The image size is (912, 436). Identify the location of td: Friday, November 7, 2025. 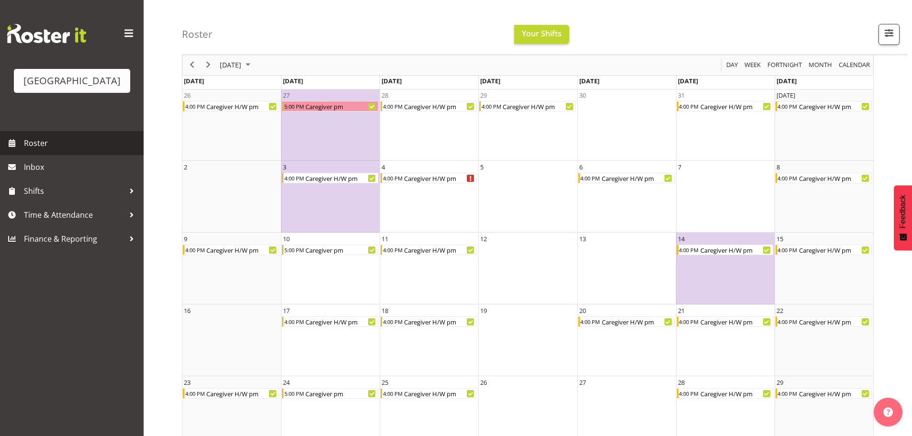
(725, 197).